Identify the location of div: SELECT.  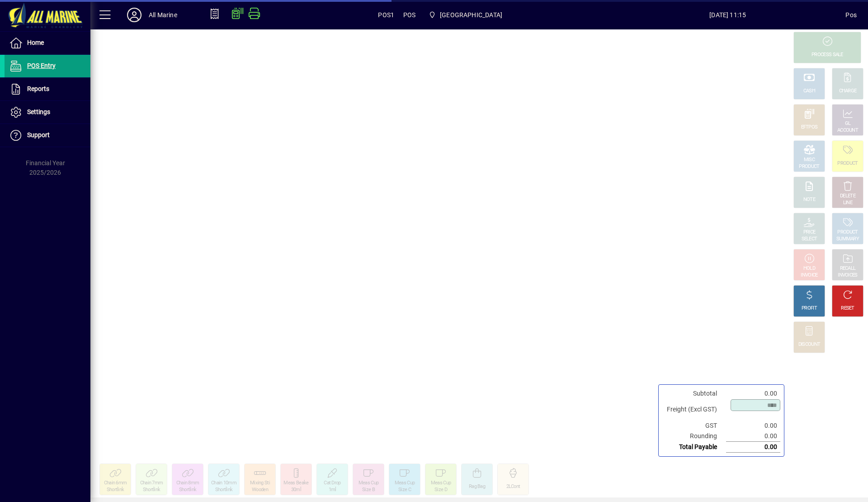
(809, 239).